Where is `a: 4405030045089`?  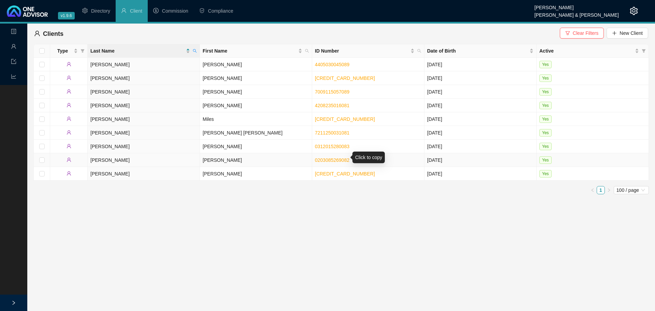
a: 4405030045089 is located at coordinates (332, 64).